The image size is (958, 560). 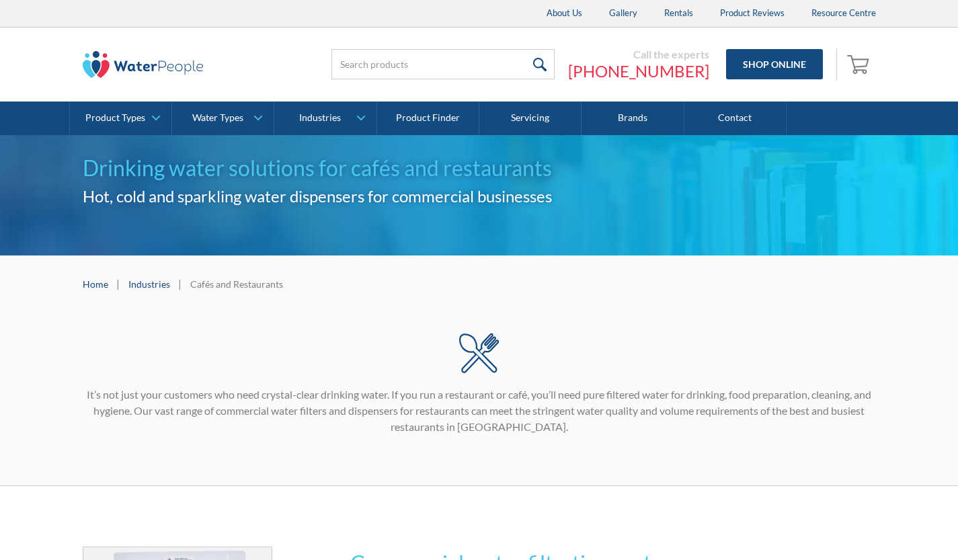 What do you see at coordinates (429, 119) in the screenshot?
I see `a: Product Finder` at bounding box center [429, 119].